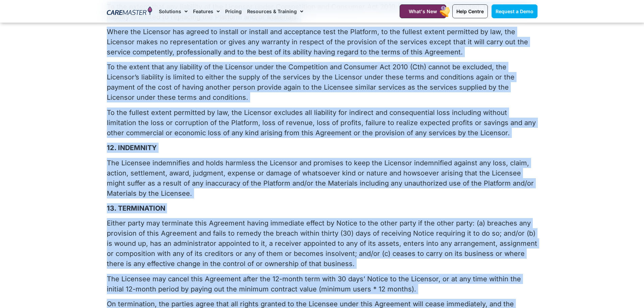 The height and width of the screenshot is (308, 644). I want to click on b: 12. INDEMNITY, so click(132, 148).